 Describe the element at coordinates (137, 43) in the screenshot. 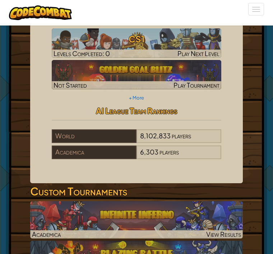

I see `a: Play Next Level` at that location.